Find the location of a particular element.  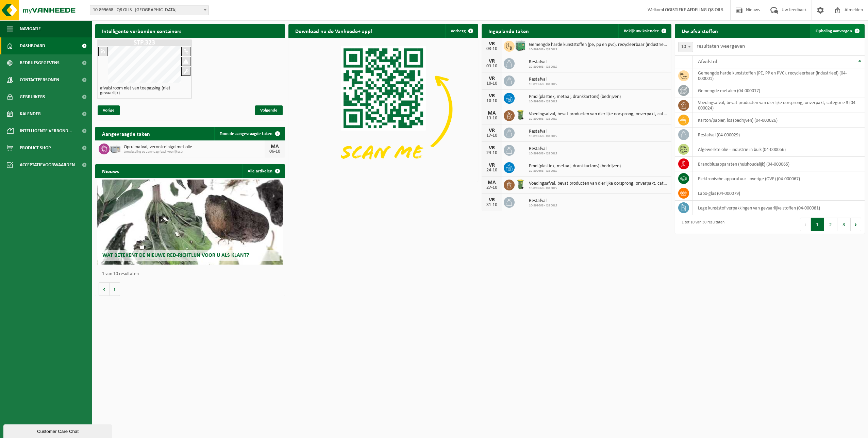

span: 10 is located at coordinates (686, 47).